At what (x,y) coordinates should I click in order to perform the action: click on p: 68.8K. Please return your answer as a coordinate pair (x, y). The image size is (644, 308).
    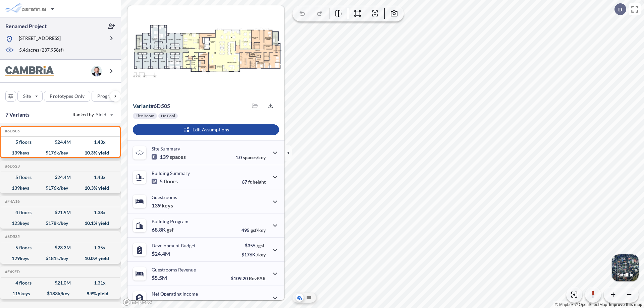
    Looking at the image, I should click on (162, 230).